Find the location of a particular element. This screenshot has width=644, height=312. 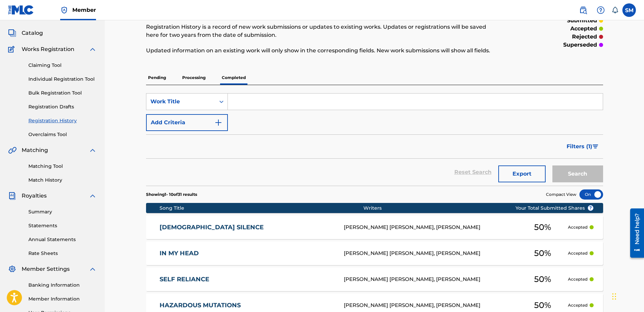

a: Summary is located at coordinates (62, 212).